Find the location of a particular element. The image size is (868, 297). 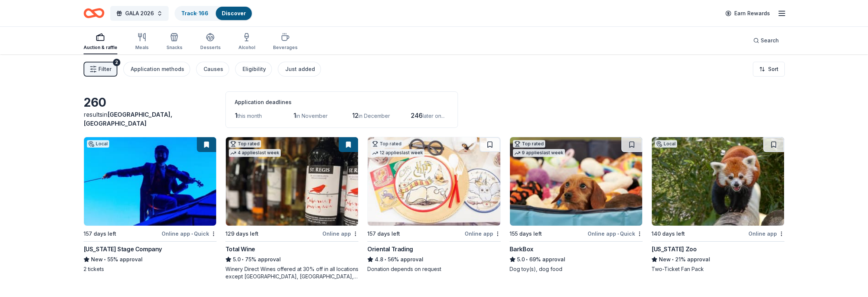

span: Filter is located at coordinates (105, 69).